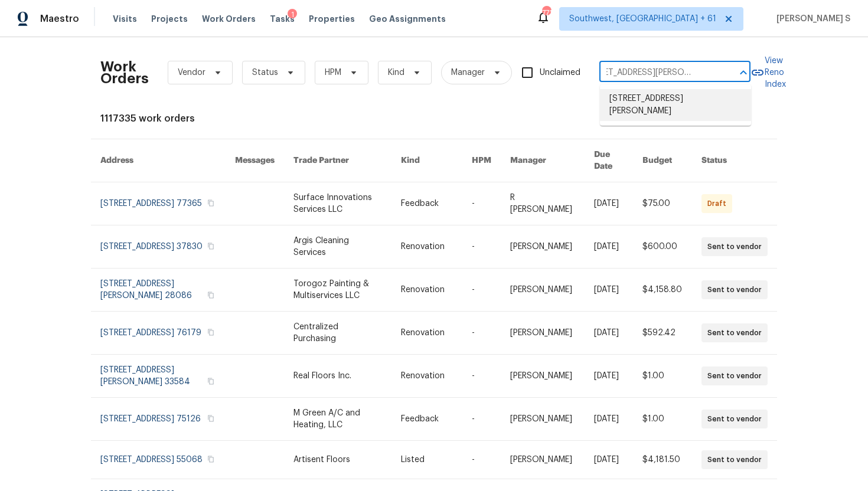 Image resolution: width=868 pixels, height=491 pixels. Describe the element at coordinates (125, 19) in the screenshot. I see `span: Visits` at that location.